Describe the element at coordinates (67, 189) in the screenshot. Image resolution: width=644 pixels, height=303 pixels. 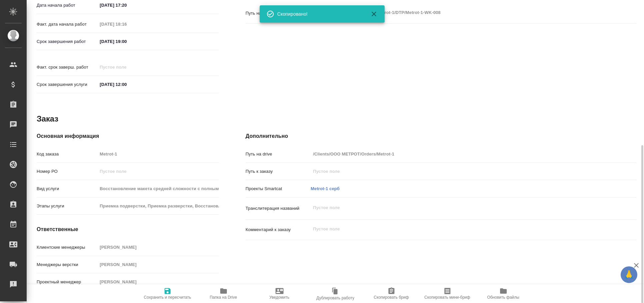
I see `p: Вид услуги` at that location.